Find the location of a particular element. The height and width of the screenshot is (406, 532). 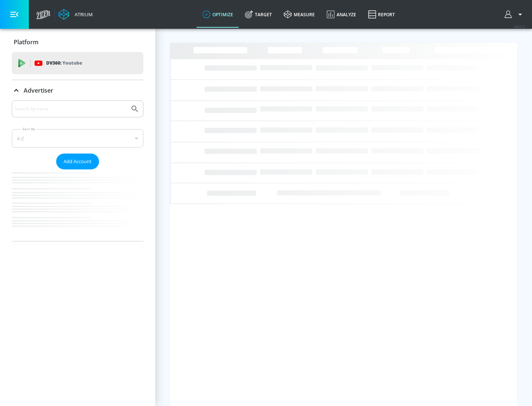

a: Target is located at coordinates (258, 15).